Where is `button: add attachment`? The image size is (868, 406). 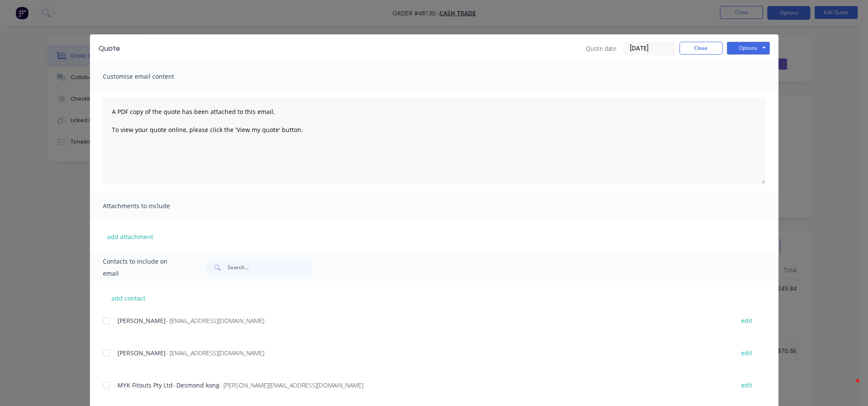 button: add attachment is located at coordinates (130, 237).